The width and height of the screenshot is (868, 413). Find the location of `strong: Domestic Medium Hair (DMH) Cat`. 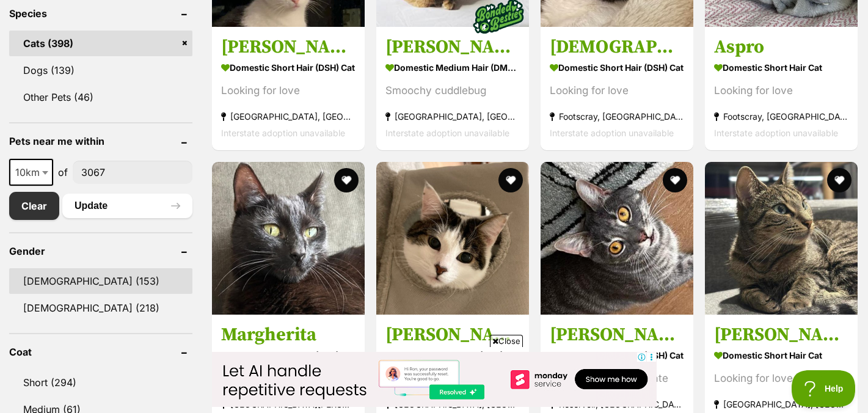

strong: Domestic Medium Hair (DMH) Cat is located at coordinates (453, 67).